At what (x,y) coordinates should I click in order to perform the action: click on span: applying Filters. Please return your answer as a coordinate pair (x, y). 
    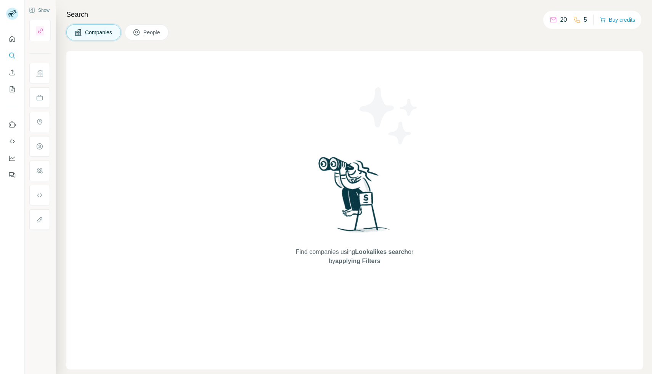
    Looking at the image, I should click on (358, 261).